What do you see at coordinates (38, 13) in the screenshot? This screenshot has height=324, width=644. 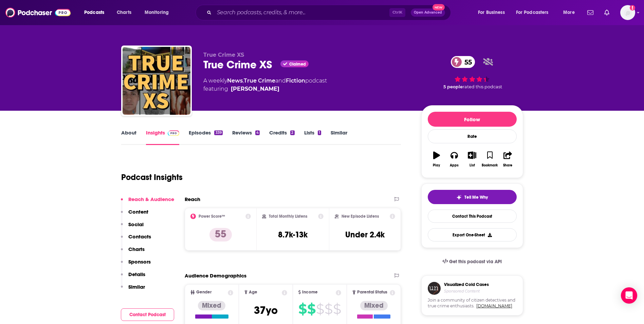 I see `img: Podchaser - Follow, Share and Rate Podcasts` at bounding box center [38, 13].